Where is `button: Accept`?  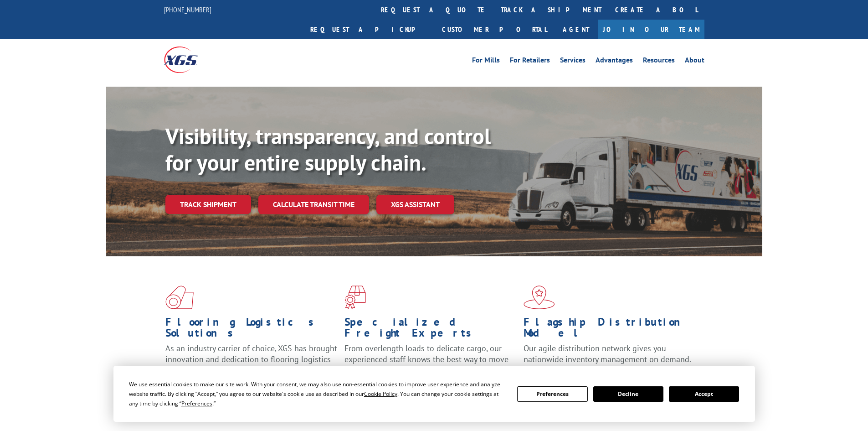
button: Accept is located at coordinates (704, 394).